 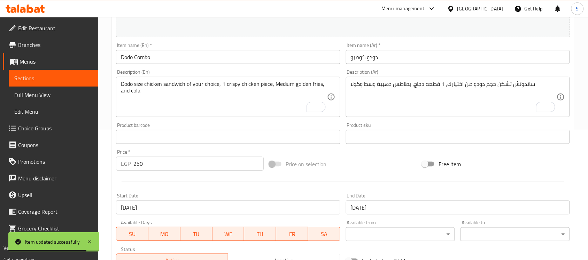 I want to click on a: Menu disclaimer, so click(x=50, y=179).